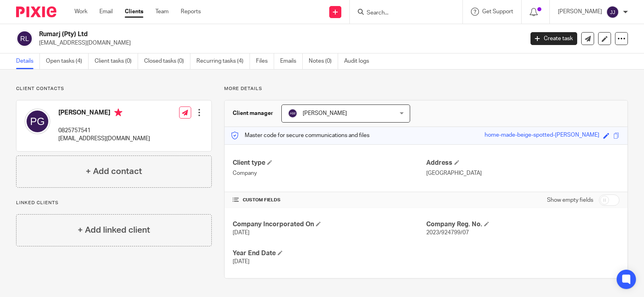  I want to click on a: Notes (0), so click(323, 61).